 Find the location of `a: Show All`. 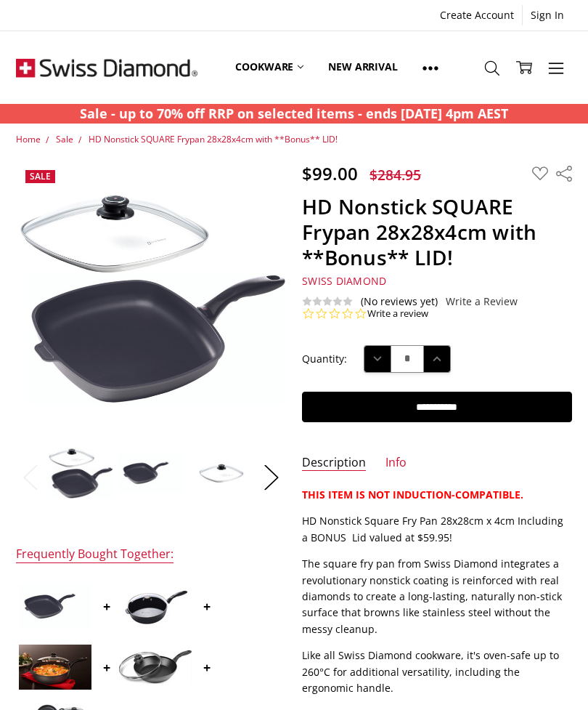

a: Show All is located at coordinates (431, 68).